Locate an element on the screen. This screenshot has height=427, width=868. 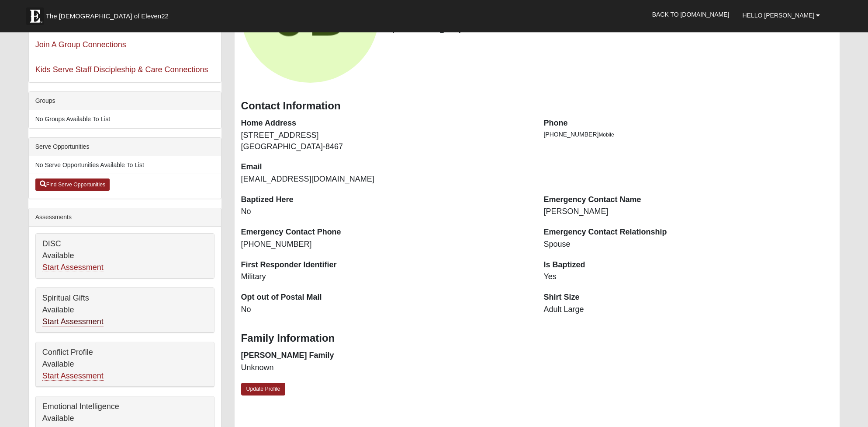
span: Mobile is located at coordinates (606, 134).